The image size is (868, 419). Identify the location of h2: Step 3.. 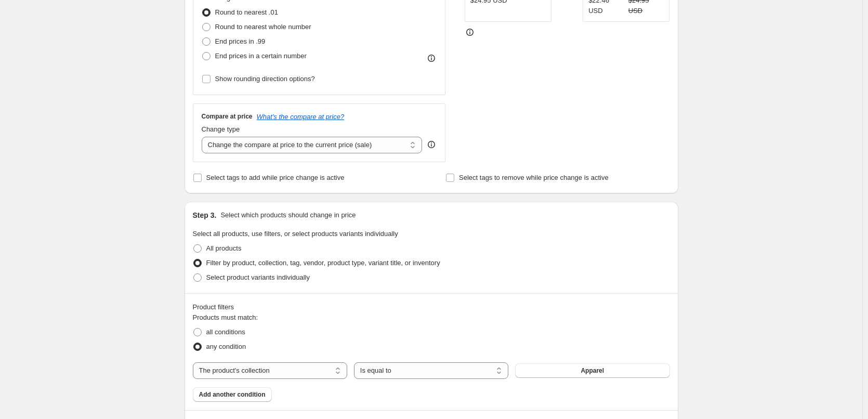
(205, 215).